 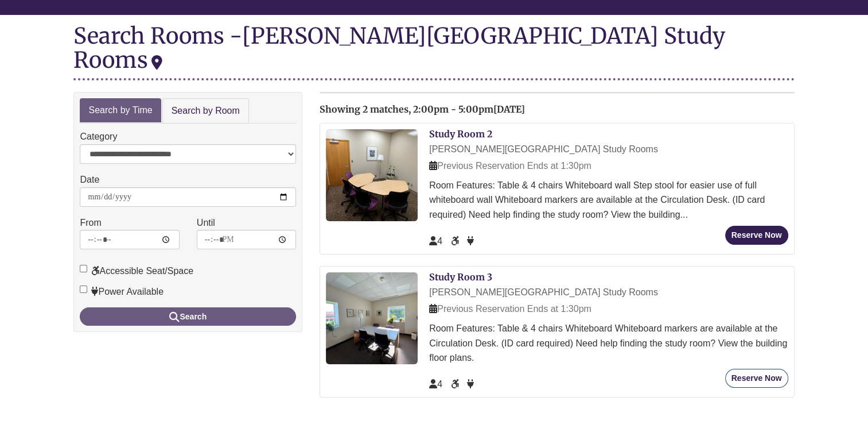 I want to click on button: Search, so click(x=187, y=317).